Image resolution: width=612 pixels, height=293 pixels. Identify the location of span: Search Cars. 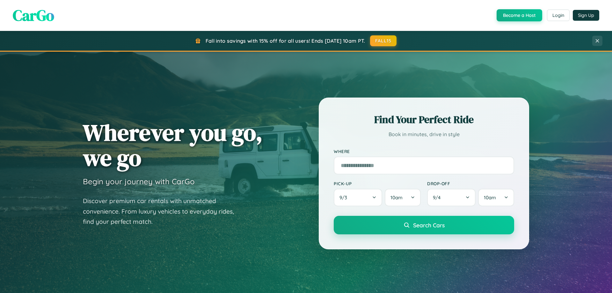
(429, 225).